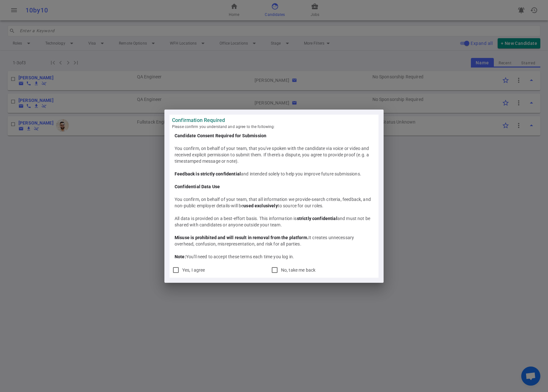  What do you see at coordinates (241, 238) in the screenshot?
I see `b: Misuse is prohibited and will result in removal from the platform.` at bounding box center [241, 238].